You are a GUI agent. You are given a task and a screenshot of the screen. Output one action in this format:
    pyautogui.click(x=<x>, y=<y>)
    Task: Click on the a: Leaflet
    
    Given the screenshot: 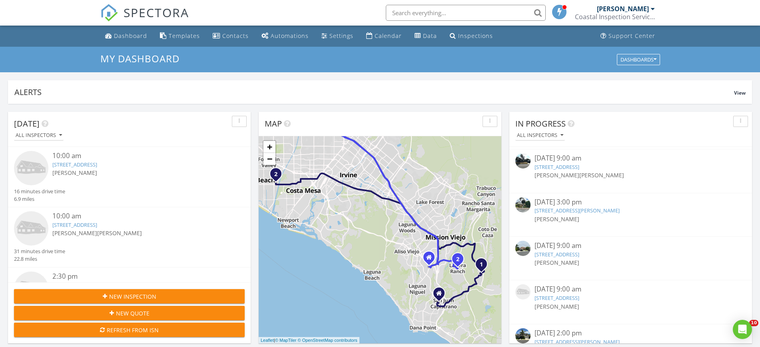 What is the action you would take?
    pyautogui.click(x=267, y=341)
    